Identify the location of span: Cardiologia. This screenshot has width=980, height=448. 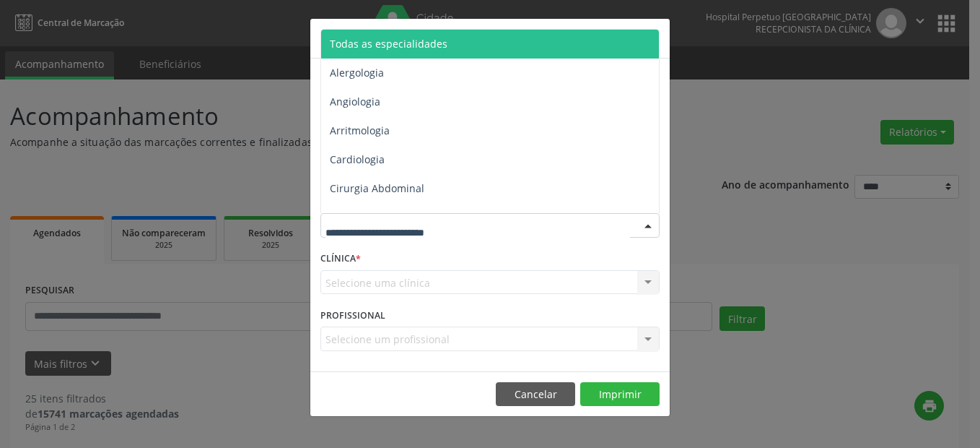
(358, 159).